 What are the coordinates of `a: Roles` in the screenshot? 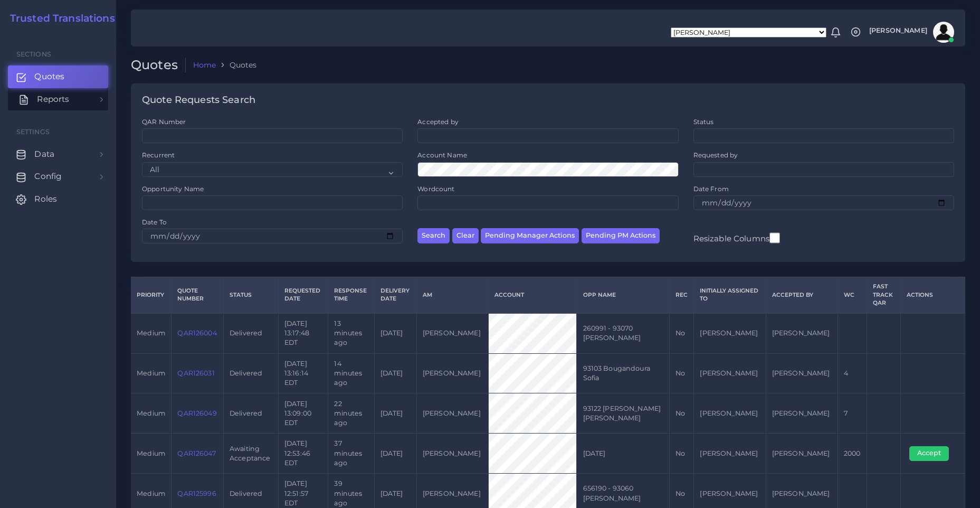 It's located at (58, 199).